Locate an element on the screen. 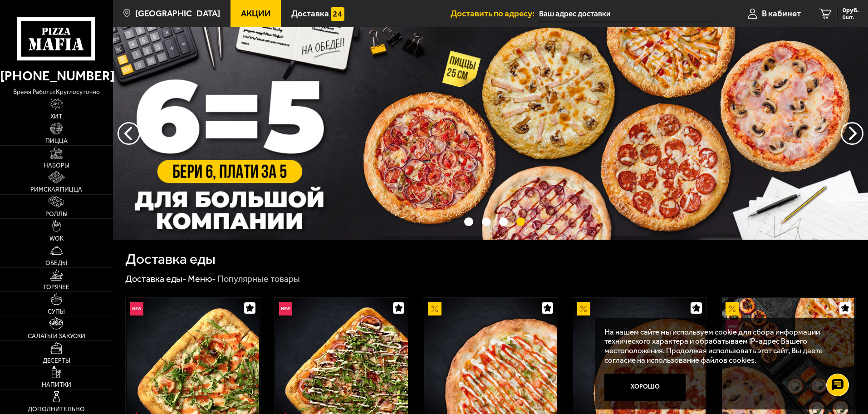 Image resolution: width=868 pixels, height=414 pixels. span: Хит is located at coordinates (56, 117).